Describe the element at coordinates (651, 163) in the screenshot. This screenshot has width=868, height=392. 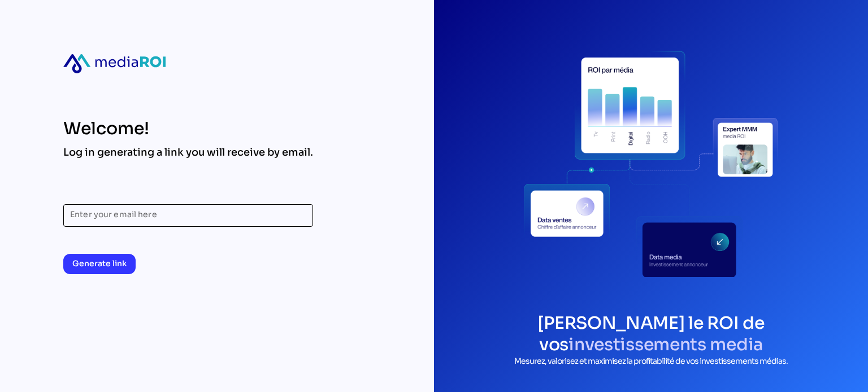
I see `div: login` at that location.